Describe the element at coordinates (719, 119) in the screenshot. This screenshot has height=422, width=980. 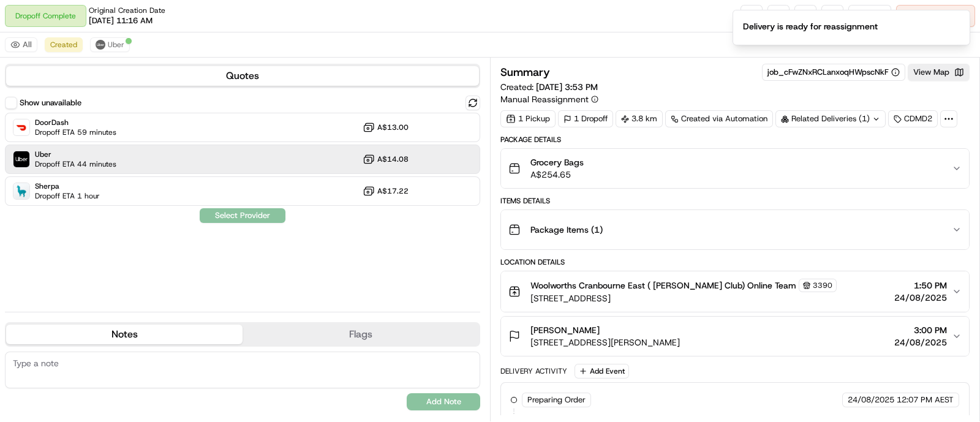
I see `div: Created via Automation` at that location.